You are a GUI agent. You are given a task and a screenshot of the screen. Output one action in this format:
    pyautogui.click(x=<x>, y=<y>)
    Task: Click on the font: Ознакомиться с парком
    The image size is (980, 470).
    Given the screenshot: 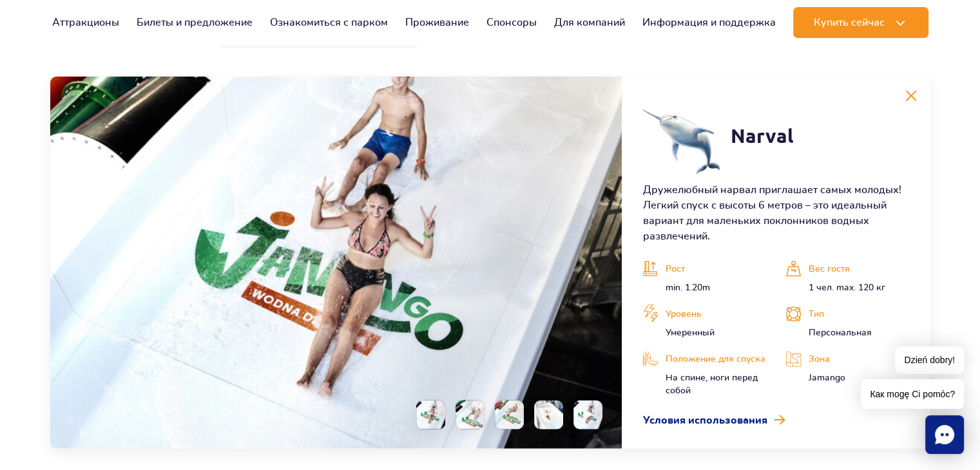 What is the action you would take?
    pyautogui.click(x=329, y=23)
    